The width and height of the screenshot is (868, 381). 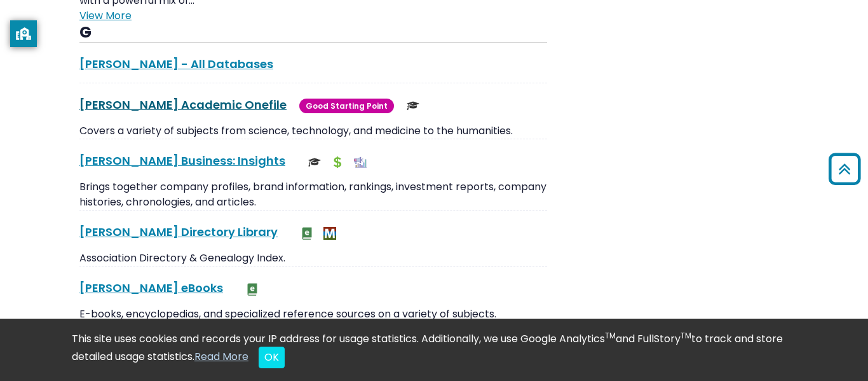 I want to click on p: Covers a variety of subjects from science, technology, and medicine to the humanities., so click(x=313, y=131).